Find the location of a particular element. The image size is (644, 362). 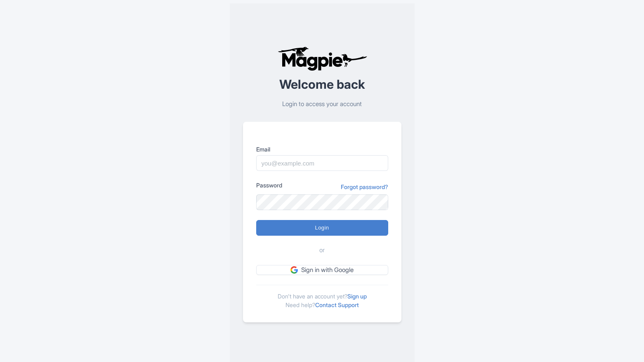

a: Sign in with Google is located at coordinates (322, 270).